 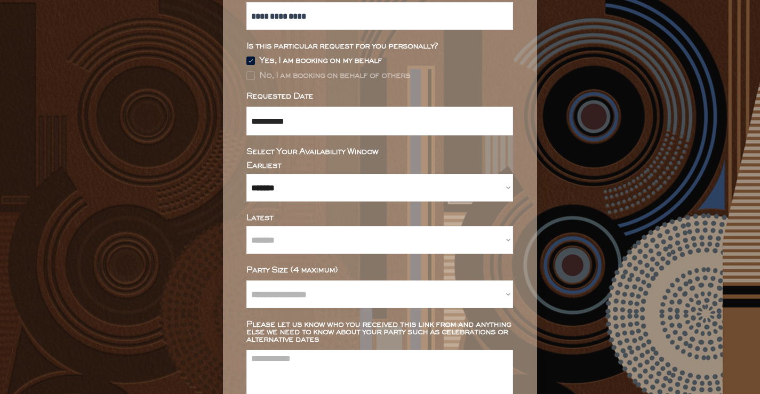 I want to click on div: Earliest, so click(x=380, y=166).